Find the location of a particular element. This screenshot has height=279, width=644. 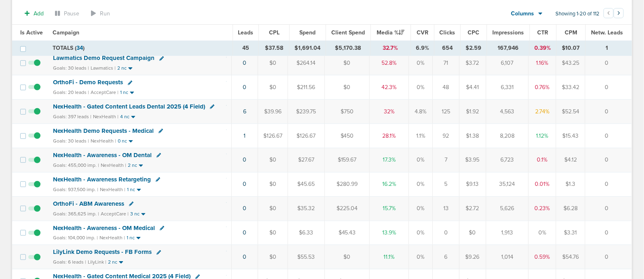

td: $280.99 is located at coordinates (347, 184).